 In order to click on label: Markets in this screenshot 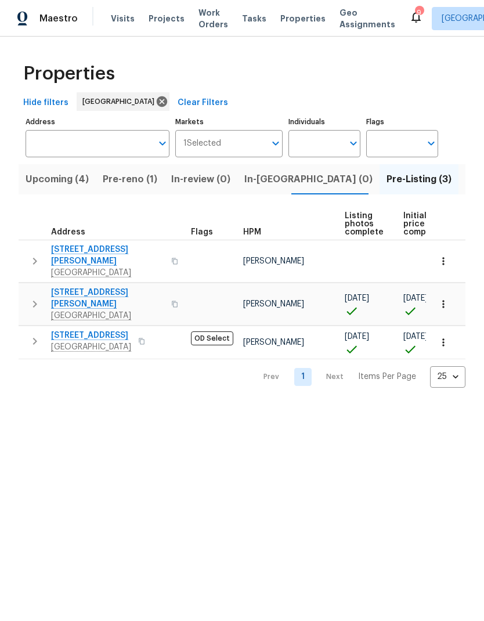, I will do `click(229, 122)`.